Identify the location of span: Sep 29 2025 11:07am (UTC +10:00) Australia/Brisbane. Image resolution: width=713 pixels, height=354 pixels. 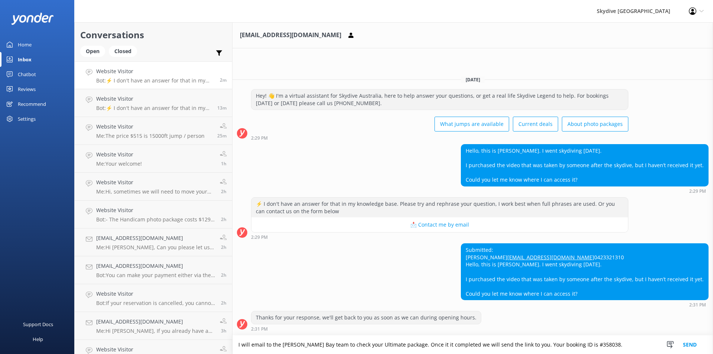
(224, 331).